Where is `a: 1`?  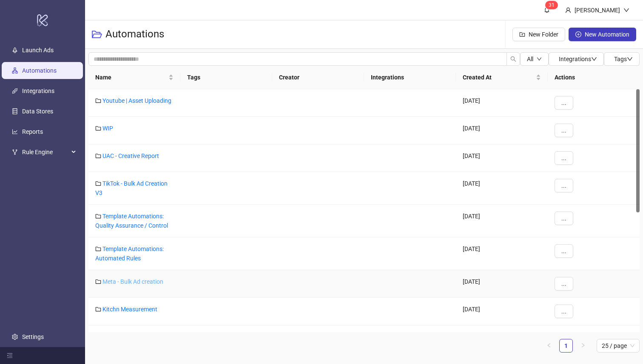
a: 1 is located at coordinates (566, 346).